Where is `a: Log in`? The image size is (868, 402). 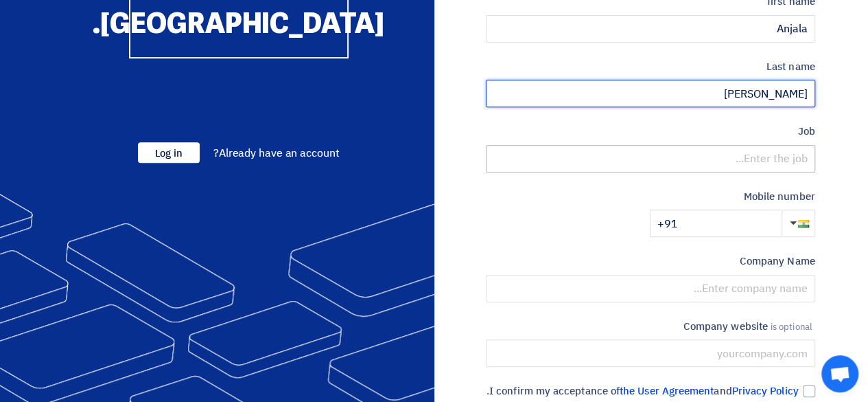 a: Log in is located at coordinates (169, 153).